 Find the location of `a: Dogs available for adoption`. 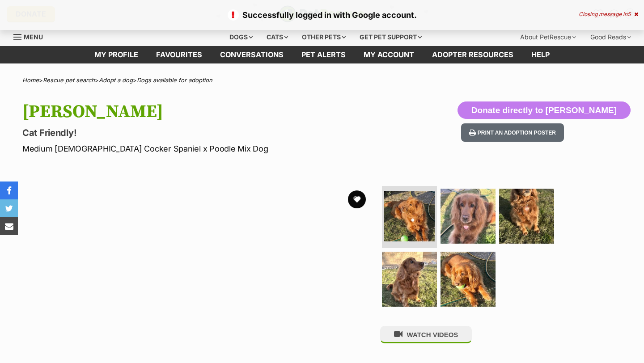

a: Dogs available for adoption is located at coordinates (174, 80).